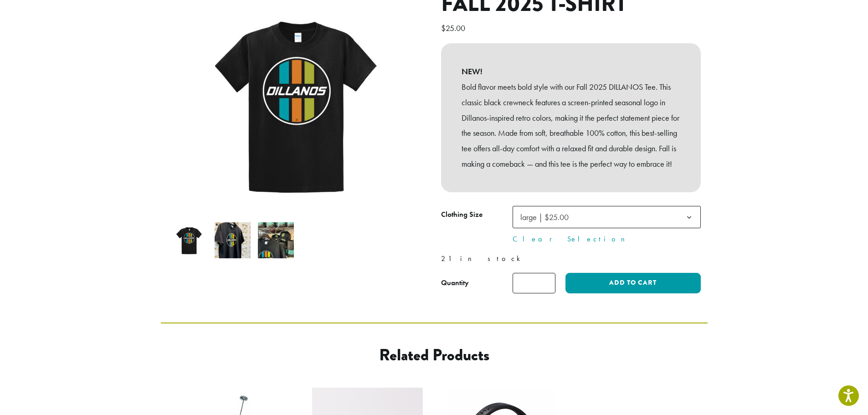 This screenshot has width=868, height=415. Describe the element at coordinates (633, 283) in the screenshot. I see `button: Add to cart` at that location.